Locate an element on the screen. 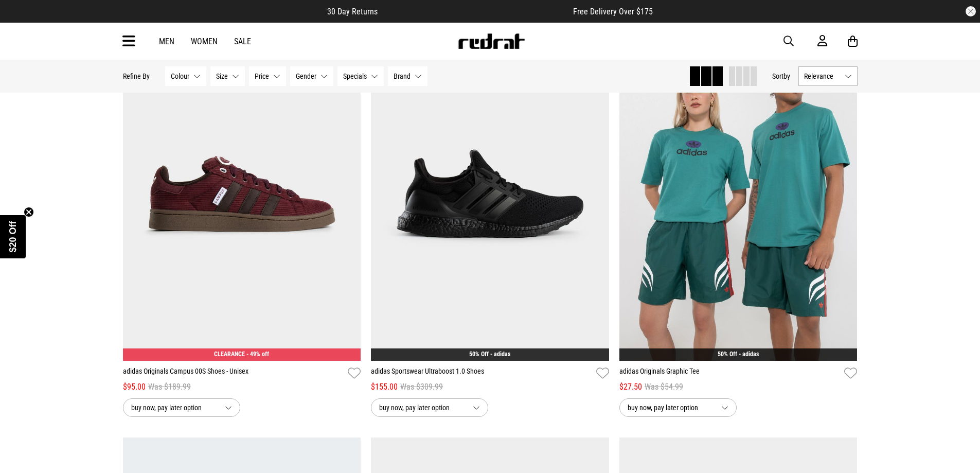  span: Was $189.99 is located at coordinates (169, 387).